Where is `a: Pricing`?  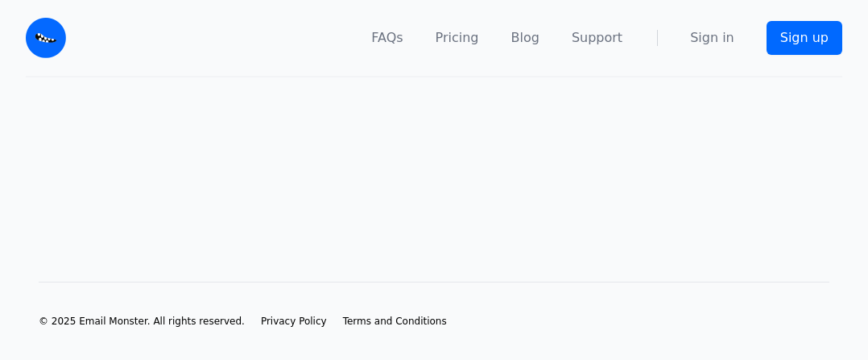 a: Pricing is located at coordinates (458, 38).